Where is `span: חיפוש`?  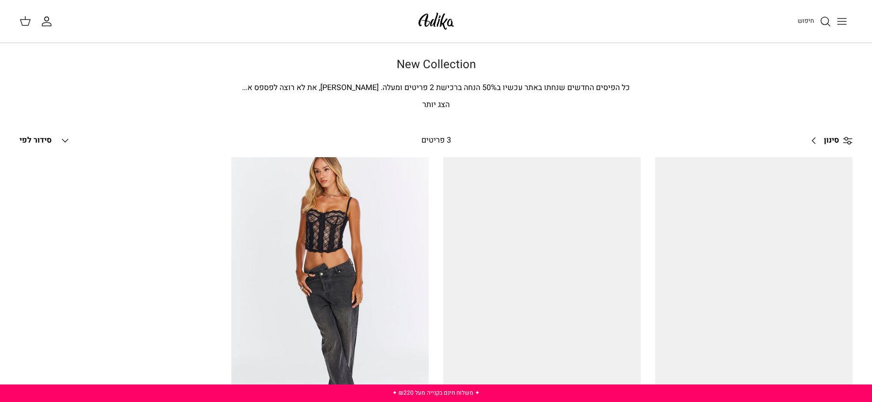 span: חיפוש is located at coordinates (806, 20).